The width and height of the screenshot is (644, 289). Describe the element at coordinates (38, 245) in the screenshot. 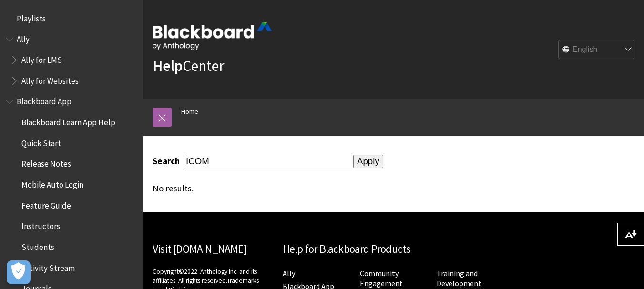

I see `span: Students` at that location.